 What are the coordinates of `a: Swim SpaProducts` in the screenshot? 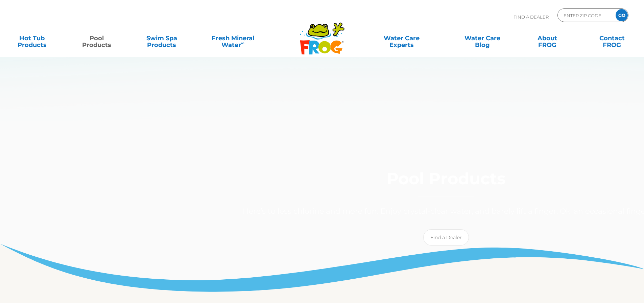 It's located at (162, 38).